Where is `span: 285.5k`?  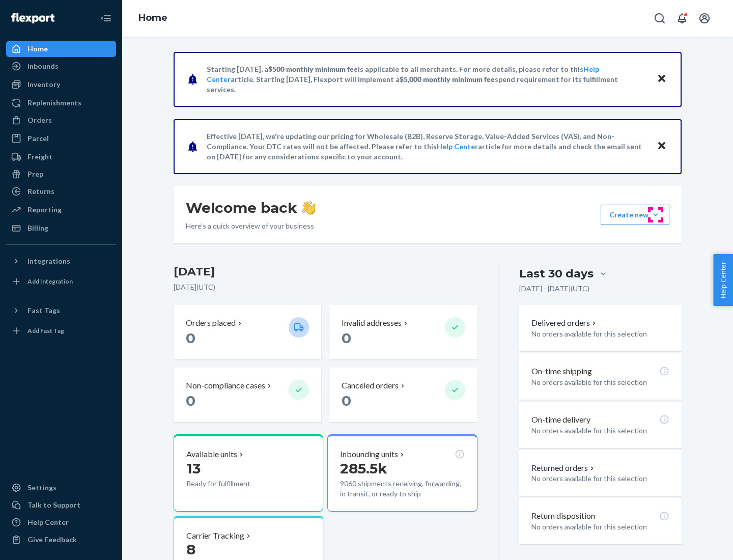
span: 285.5k is located at coordinates (364, 468).